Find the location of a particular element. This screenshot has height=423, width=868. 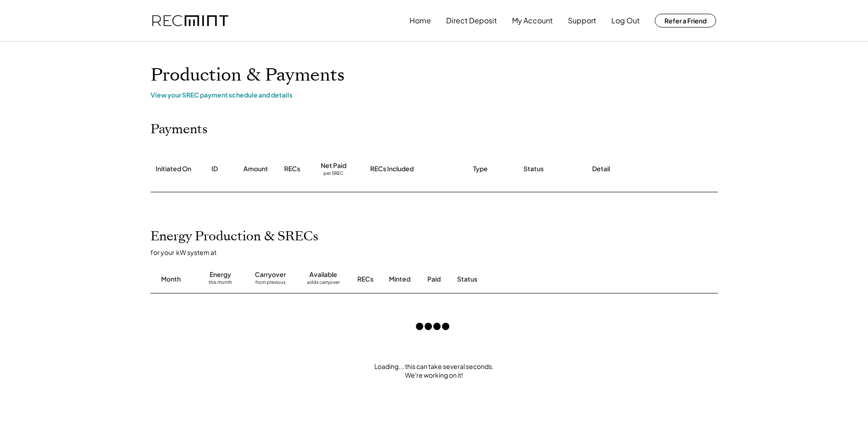

div: Energy is located at coordinates (220, 274).